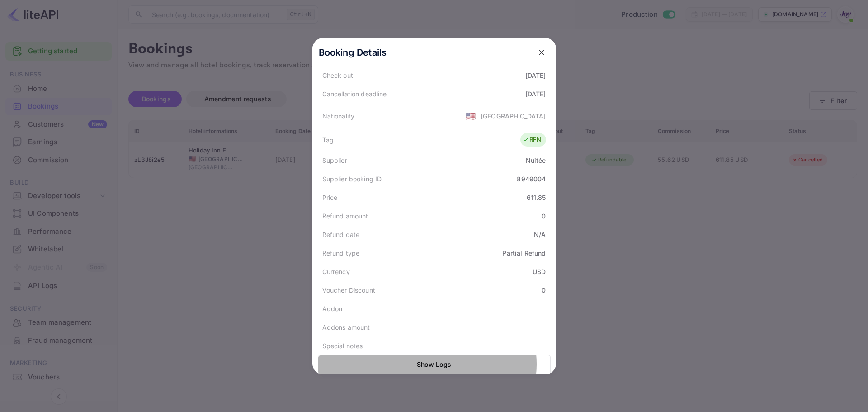  Describe the element at coordinates (355, 94) in the screenshot. I see `div: Cancellation deadline` at that location.